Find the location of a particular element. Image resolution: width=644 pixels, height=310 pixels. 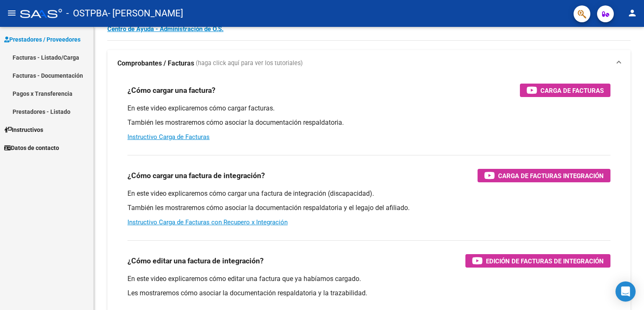

h3: ¿Cómo cargar una factura? is located at coordinates (172, 90).